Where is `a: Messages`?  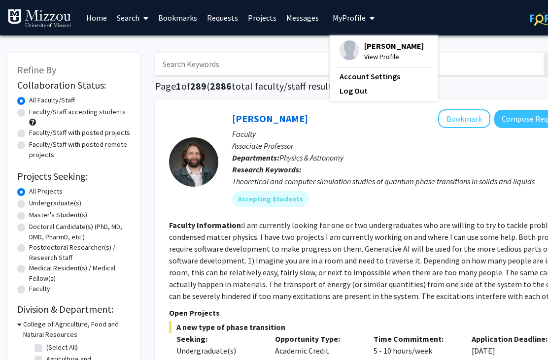
a: Messages is located at coordinates (302, 18).